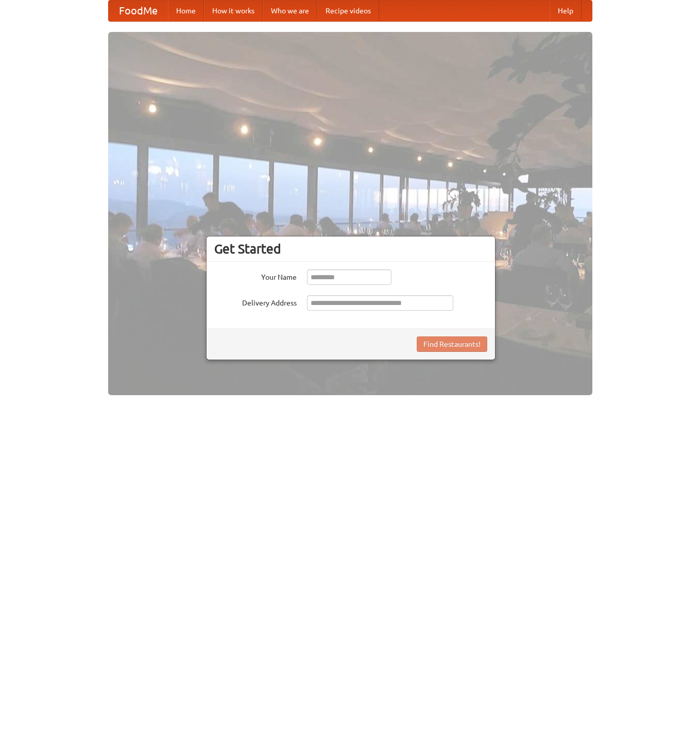 The height and width of the screenshot is (729, 700). Describe the element at coordinates (138, 11) in the screenshot. I see `a: FoodMe` at that location.